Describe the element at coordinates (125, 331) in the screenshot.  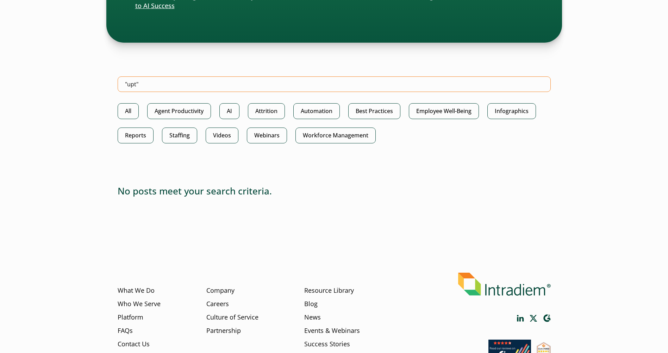
I see `a: FAQs` at that location.